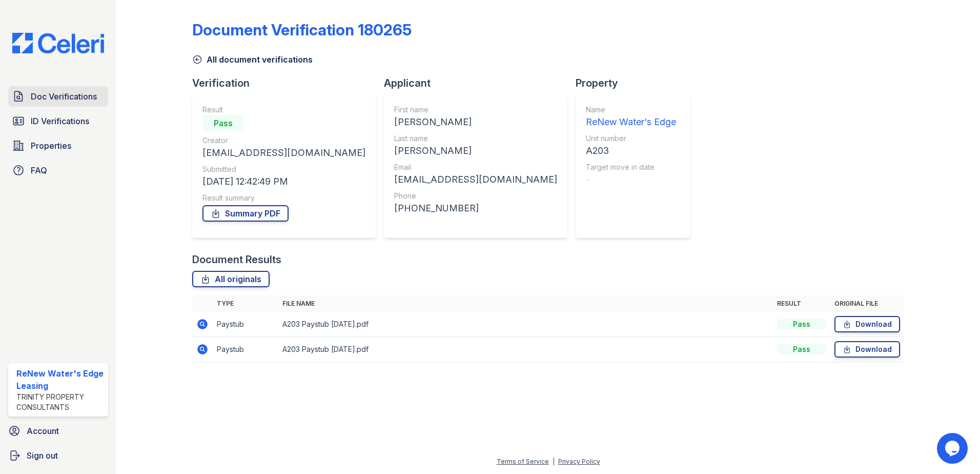 The height and width of the screenshot is (474, 980). I want to click on span: Properties, so click(51, 146).